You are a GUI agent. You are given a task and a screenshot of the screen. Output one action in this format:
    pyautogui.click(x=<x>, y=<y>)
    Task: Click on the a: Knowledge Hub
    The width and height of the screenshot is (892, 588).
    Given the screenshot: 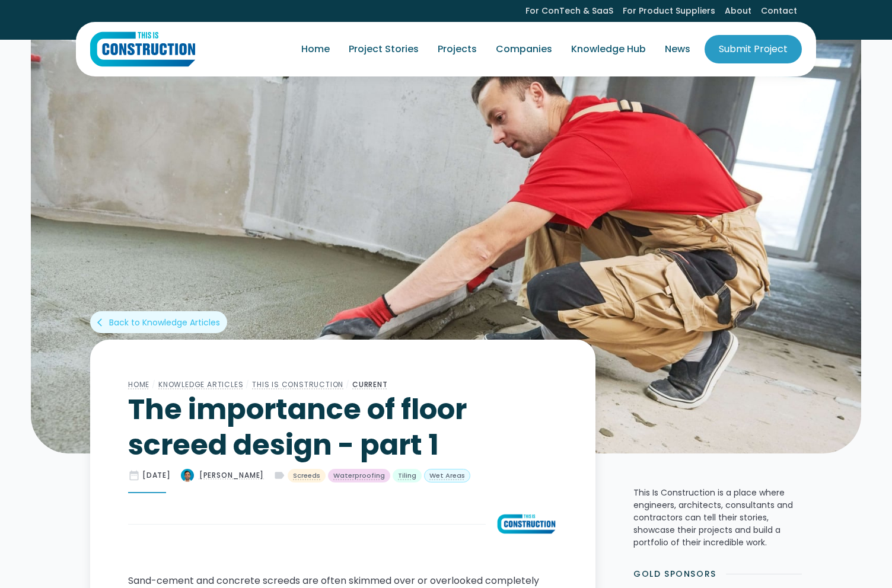 What is the action you would take?
    pyautogui.click(x=609, y=50)
    